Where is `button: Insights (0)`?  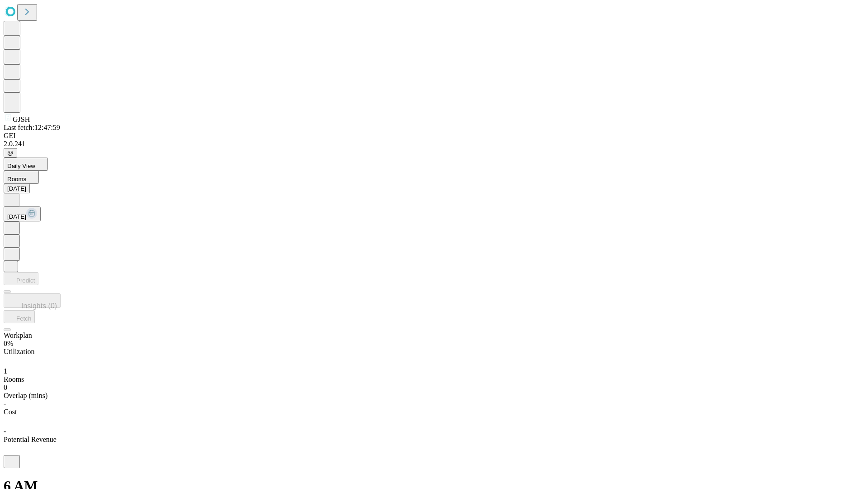
button: Insights (0) is located at coordinates (32, 300).